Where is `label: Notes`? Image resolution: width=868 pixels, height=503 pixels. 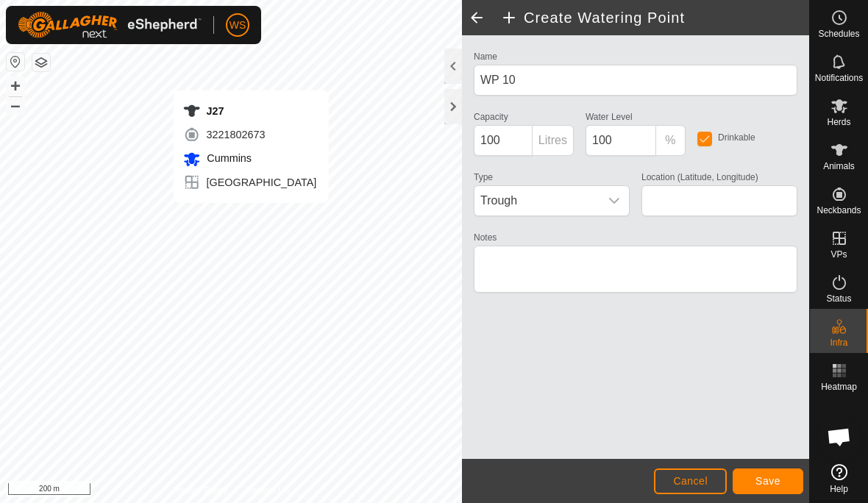 label: Notes is located at coordinates (485, 238).